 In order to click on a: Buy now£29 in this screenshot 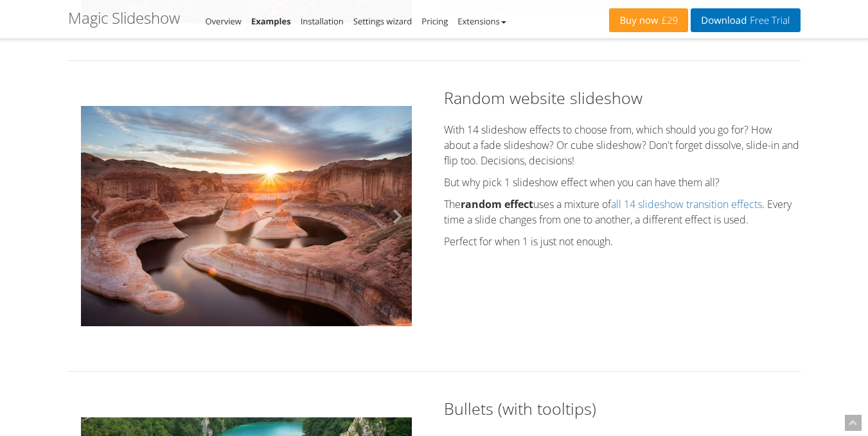, I will do `click(648, 20)`.